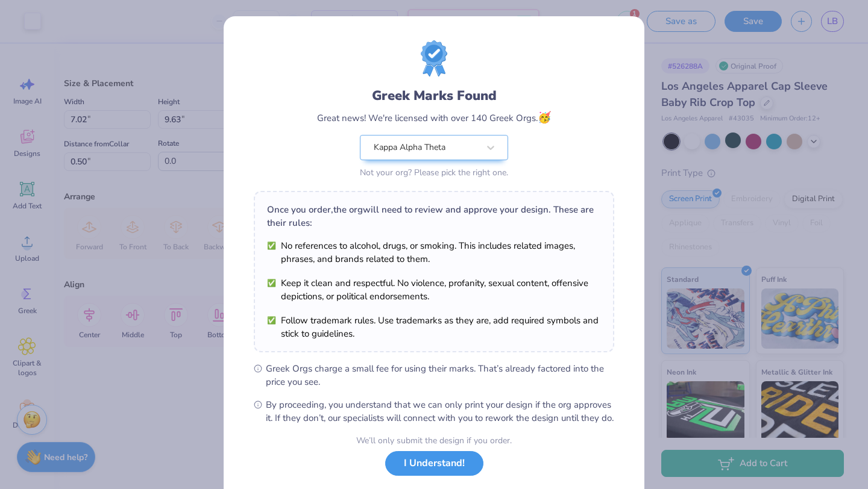 This screenshot has height=489, width=868. I want to click on div: Not your org? Please pick the right one., so click(434, 172).